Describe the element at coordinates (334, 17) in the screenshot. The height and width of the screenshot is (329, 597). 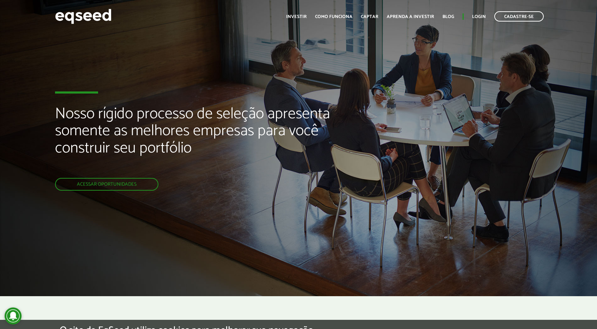
I see `a: Como funciona` at that location.